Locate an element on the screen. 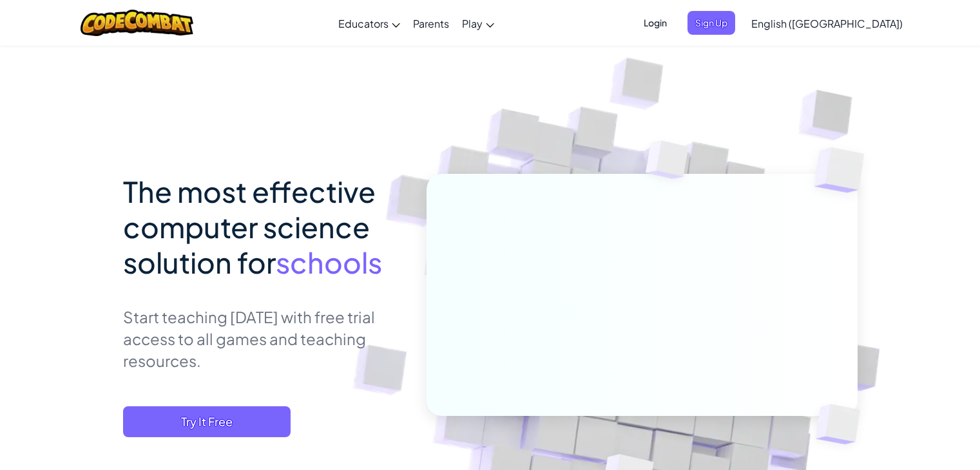  a: Parents is located at coordinates (431, 23).